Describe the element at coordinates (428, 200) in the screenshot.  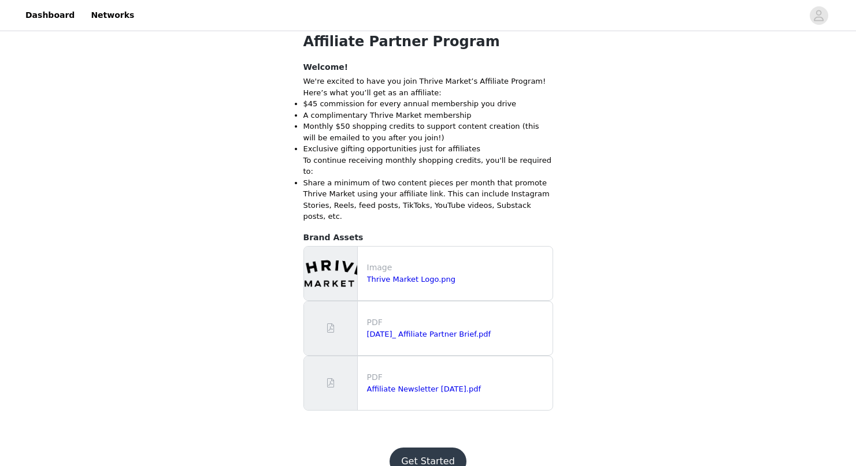
I see `li: Share a minimum of two content pieces per month that promote Thrive Market using your affiliate l...` at that location.